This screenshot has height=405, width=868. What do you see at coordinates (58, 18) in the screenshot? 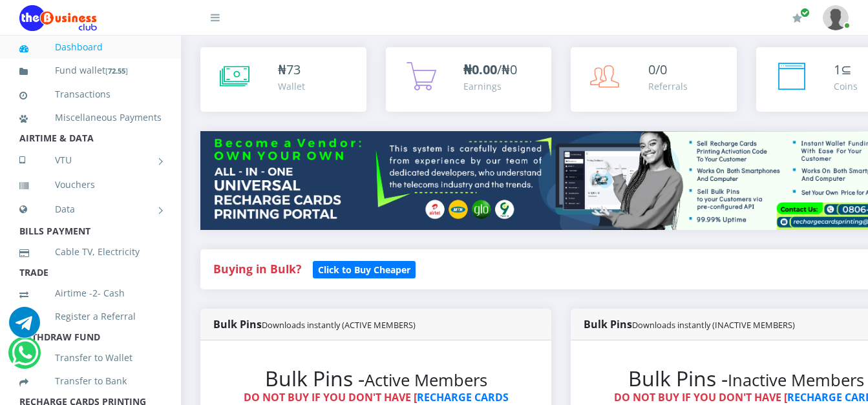
I see `img: Logo` at bounding box center [58, 18].